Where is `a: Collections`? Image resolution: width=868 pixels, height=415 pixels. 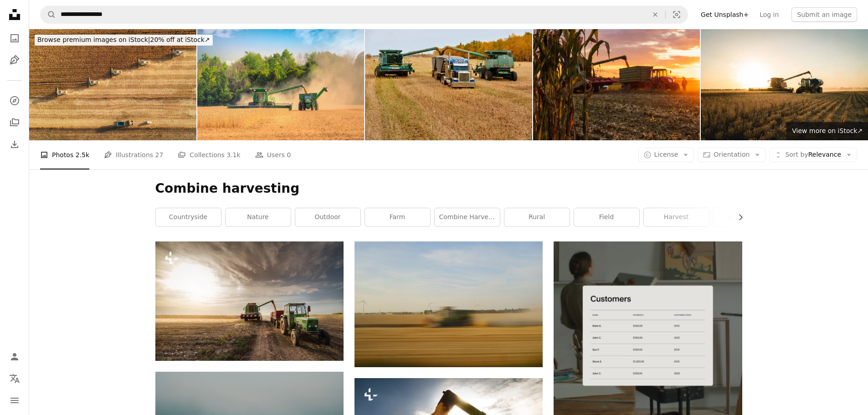 a: Collections is located at coordinates (14, 122).